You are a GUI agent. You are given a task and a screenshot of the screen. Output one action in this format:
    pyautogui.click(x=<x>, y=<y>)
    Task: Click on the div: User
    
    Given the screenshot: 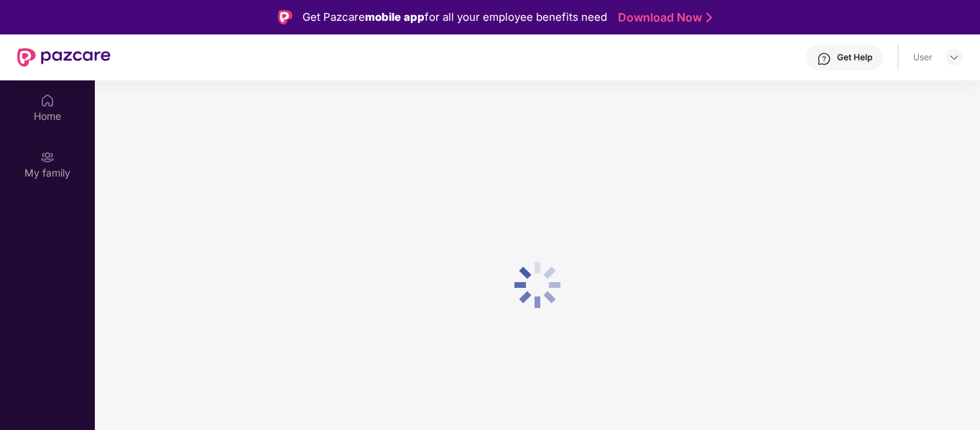 What is the action you would take?
    pyautogui.click(x=922, y=58)
    